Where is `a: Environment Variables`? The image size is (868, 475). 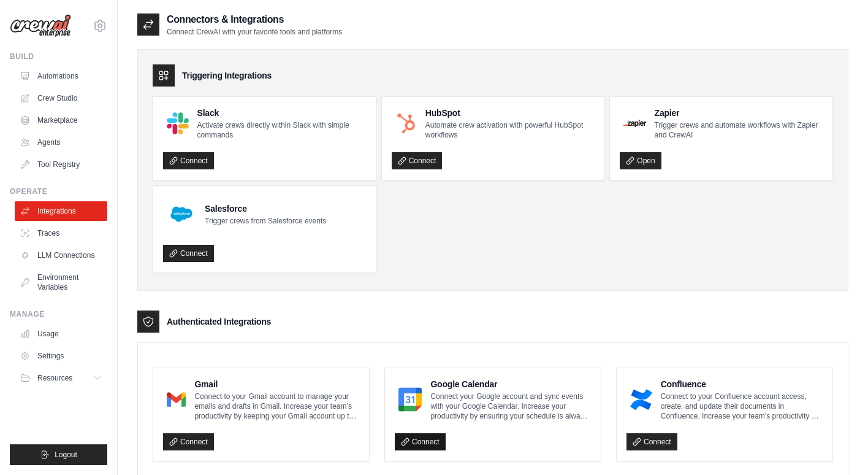
a: Environment Variables is located at coordinates (61, 282).